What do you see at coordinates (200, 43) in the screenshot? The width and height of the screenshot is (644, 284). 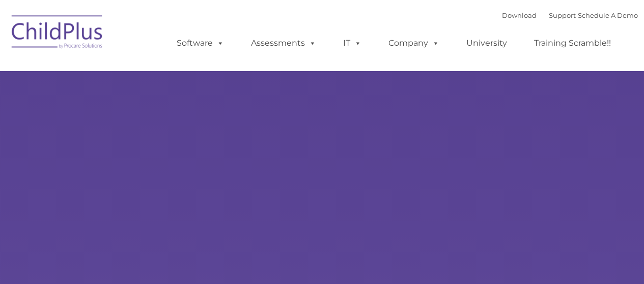 I see `a: Software` at bounding box center [200, 43].